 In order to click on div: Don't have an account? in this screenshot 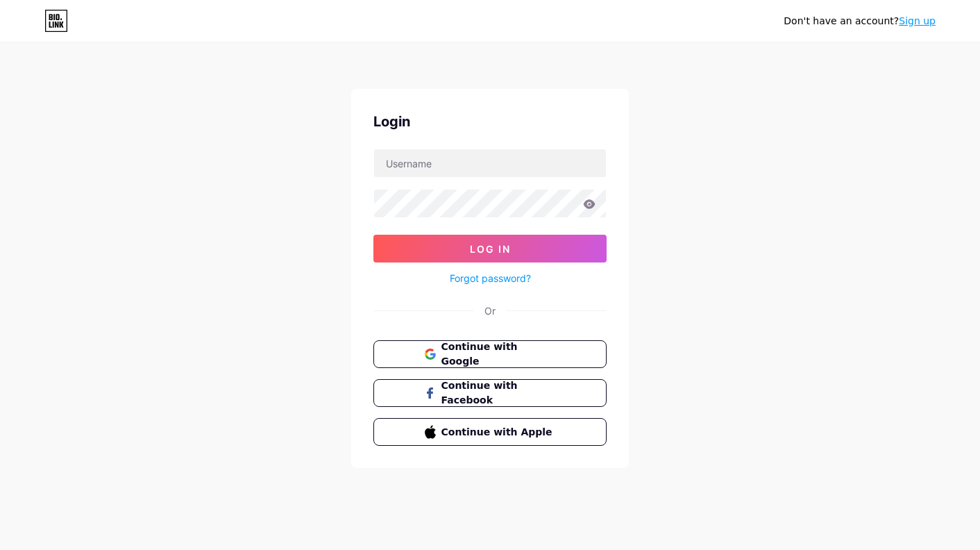, I will do `click(859, 21)`.